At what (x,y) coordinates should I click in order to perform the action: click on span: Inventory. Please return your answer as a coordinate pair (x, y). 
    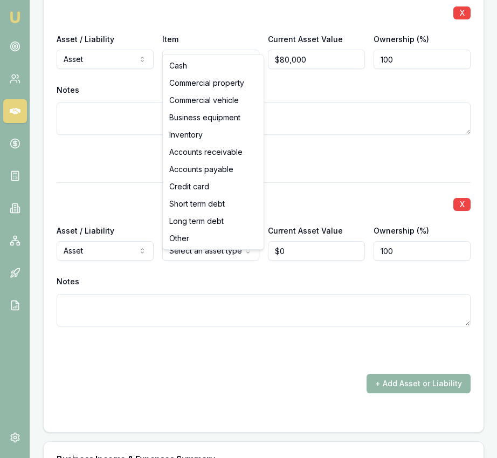
    Looking at the image, I should click on (186, 135).